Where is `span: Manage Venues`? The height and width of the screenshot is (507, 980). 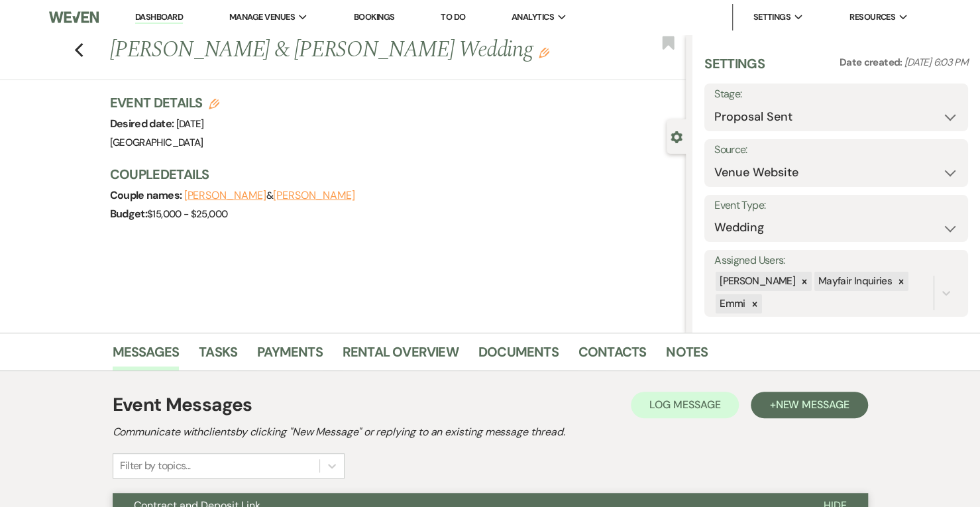 span: Manage Venues is located at coordinates (262, 17).